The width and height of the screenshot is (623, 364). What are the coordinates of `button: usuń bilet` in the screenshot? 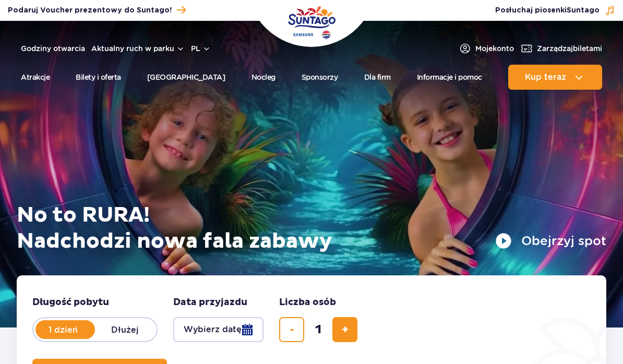 It's located at (292, 330).